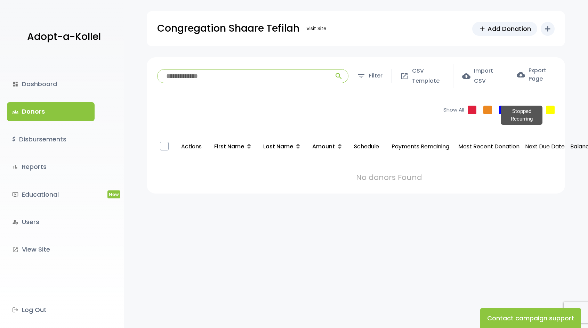  What do you see at coordinates (15, 222) in the screenshot?
I see `i: manage_accounts` at bounding box center [15, 222].